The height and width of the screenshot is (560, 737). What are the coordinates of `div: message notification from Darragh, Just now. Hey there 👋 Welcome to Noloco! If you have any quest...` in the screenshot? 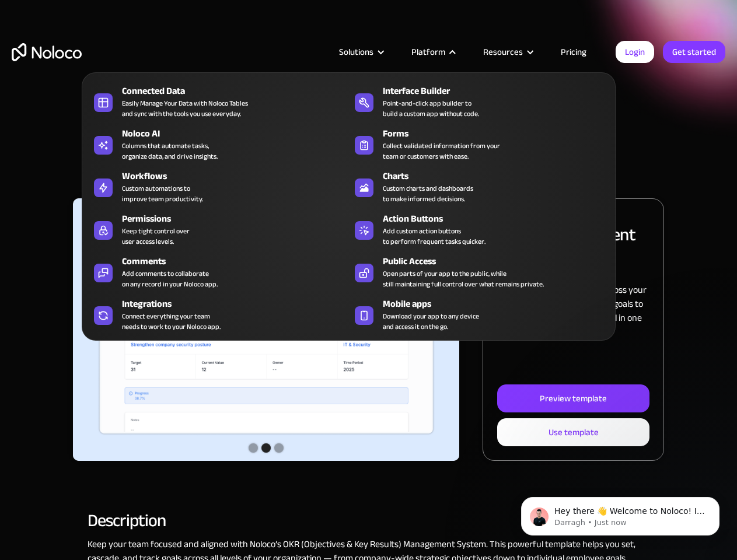 It's located at (117, 44).